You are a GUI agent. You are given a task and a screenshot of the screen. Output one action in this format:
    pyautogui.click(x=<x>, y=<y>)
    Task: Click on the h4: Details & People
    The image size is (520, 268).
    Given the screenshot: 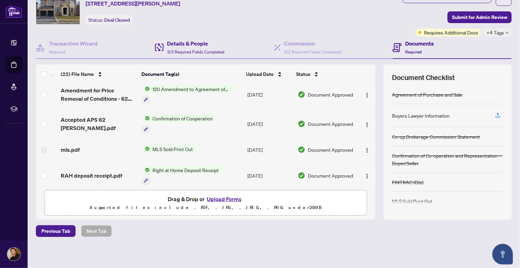 What is the action you would take?
    pyautogui.click(x=196, y=43)
    